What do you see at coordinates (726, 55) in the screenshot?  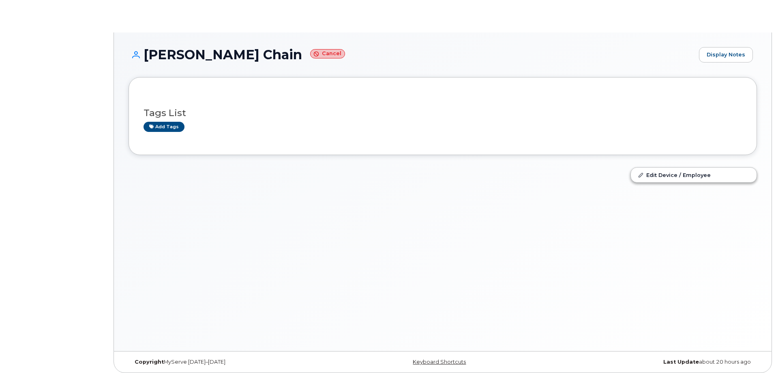 I see `a: Display Notes` at bounding box center [726, 55].